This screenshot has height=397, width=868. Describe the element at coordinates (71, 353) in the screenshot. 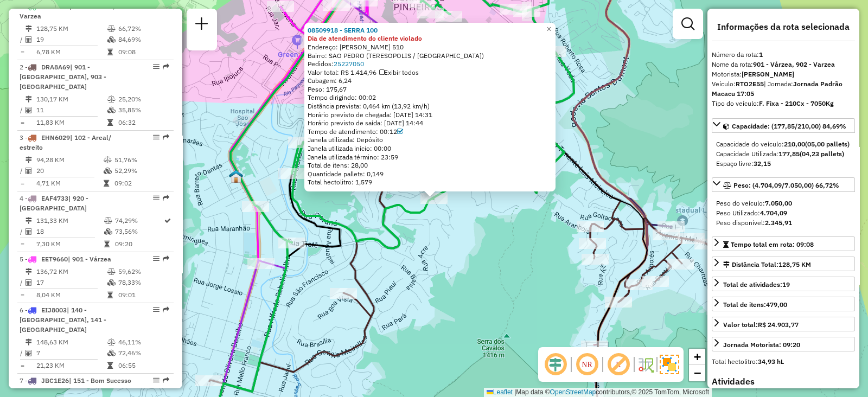

I see `td: 7` at that location.